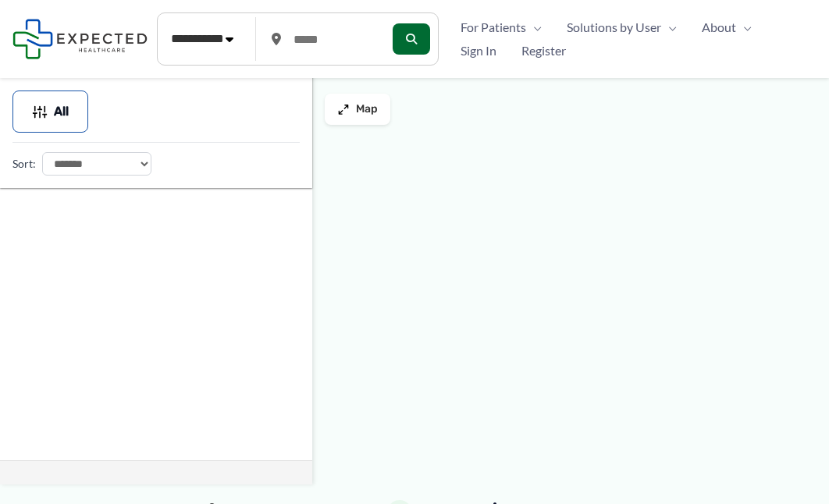 The width and height of the screenshot is (829, 504). Describe the element at coordinates (61, 112) in the screenshot. I see `span: All` at that location.